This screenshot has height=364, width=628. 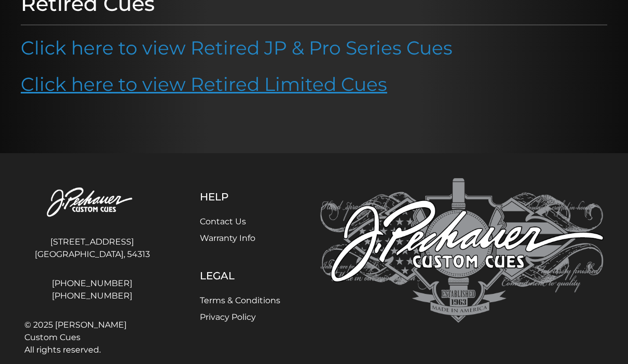 What do you see at coordinates (240, 276) in the screenshot?
I see `h5: Legal` at bounding box center [240, 276].